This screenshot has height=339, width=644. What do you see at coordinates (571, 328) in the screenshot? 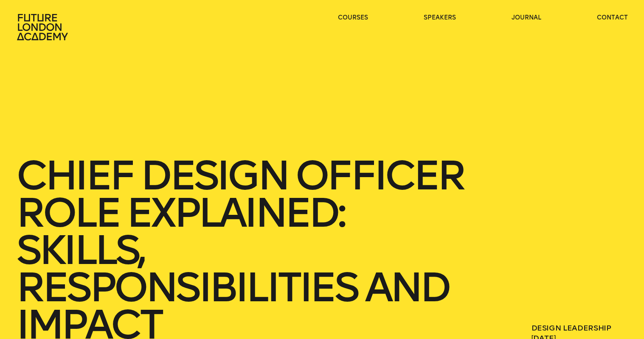
I see `a: Design Leadership` at bounding box center [571, 328].